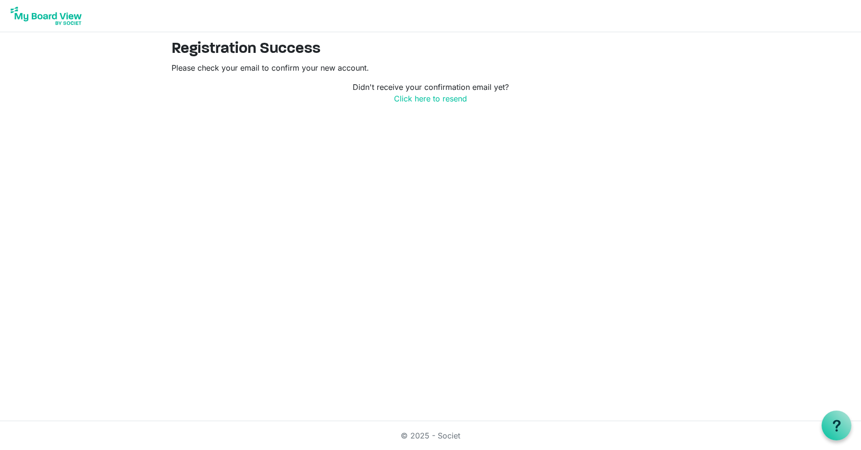 This screenshot has width=861, height=450. What do you see at coordinates (430, 98) in the screenshot?
I see `a: Click here to resend` at bounding box center [430, 98].